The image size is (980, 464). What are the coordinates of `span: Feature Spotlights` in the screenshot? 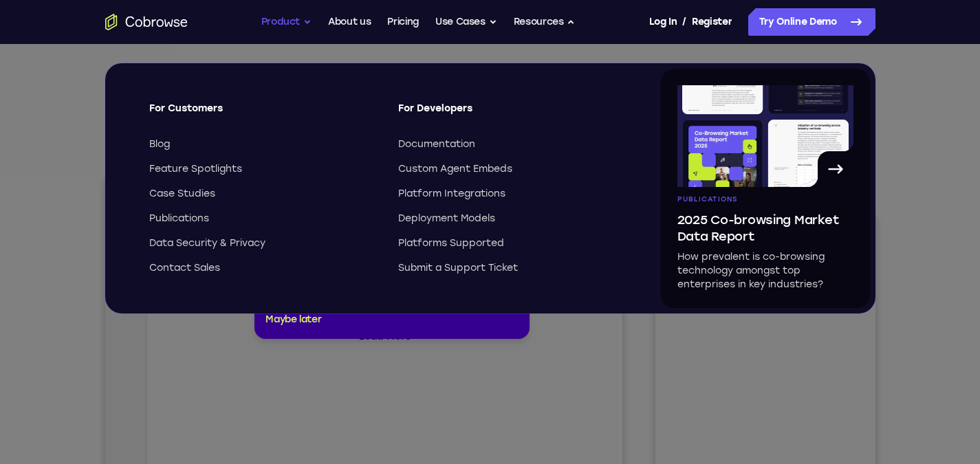 It's located at (195, 169).